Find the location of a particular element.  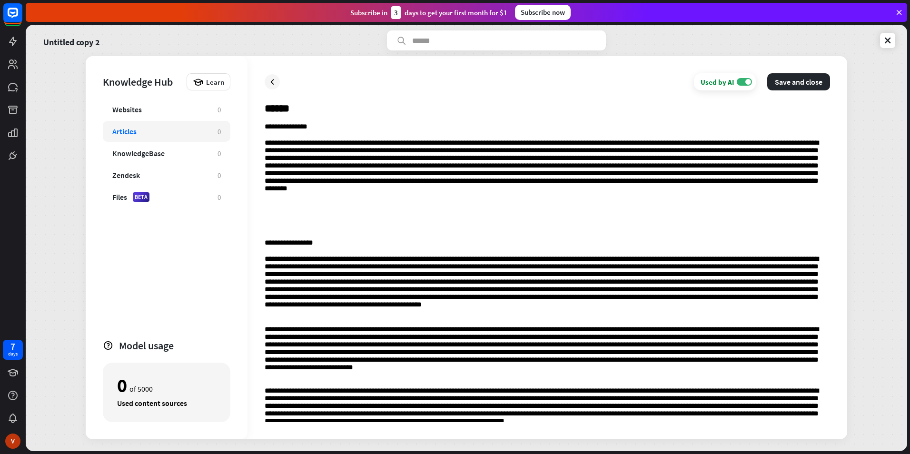

div: Articles is located at coordinates (124, 131).